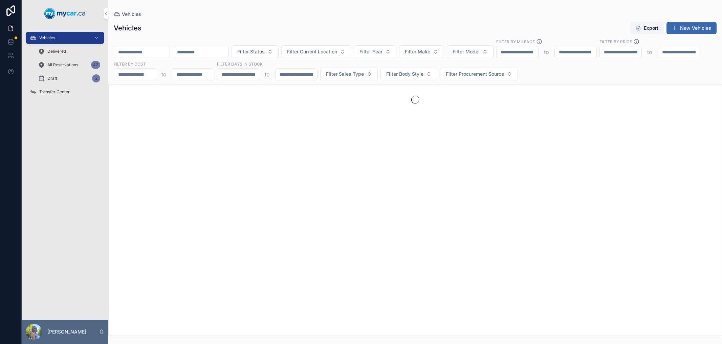 The height and width of the screenshot is (344, 722). I want to click on div: 2, so click(96, 78).